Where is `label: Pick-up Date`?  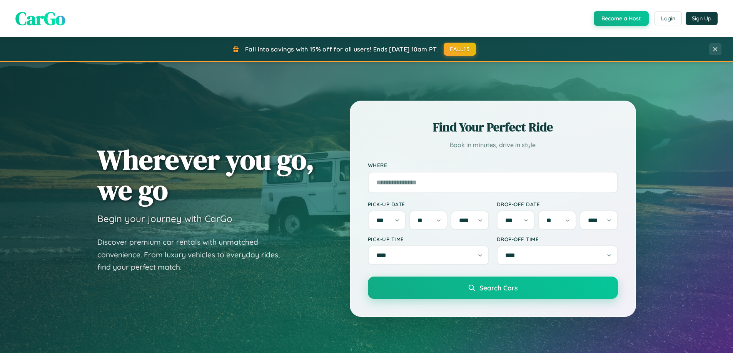 label: Pick-up Date is located at coordinates (428, 204).